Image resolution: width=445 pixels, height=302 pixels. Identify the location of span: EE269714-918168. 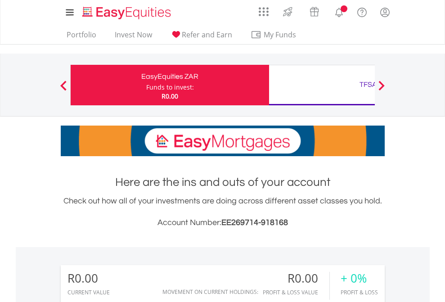
(255, 222).